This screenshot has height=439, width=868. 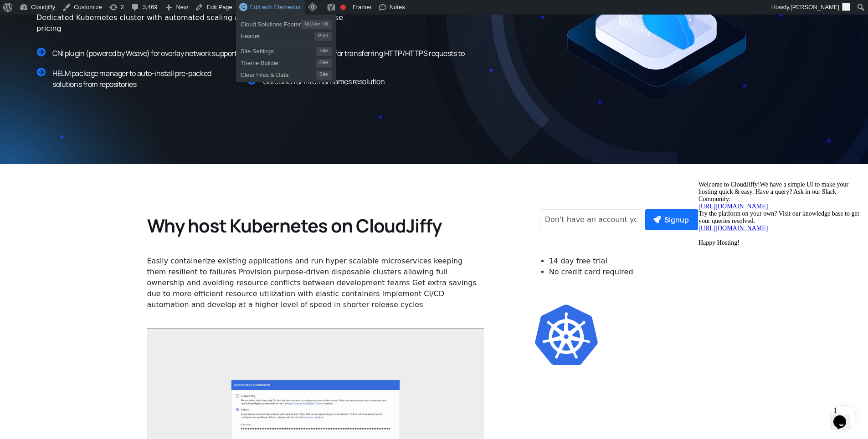 What do you see at coordinates (671, 220) in the screenshot?
I see `button: Signup` at bounding box center [671, 220].